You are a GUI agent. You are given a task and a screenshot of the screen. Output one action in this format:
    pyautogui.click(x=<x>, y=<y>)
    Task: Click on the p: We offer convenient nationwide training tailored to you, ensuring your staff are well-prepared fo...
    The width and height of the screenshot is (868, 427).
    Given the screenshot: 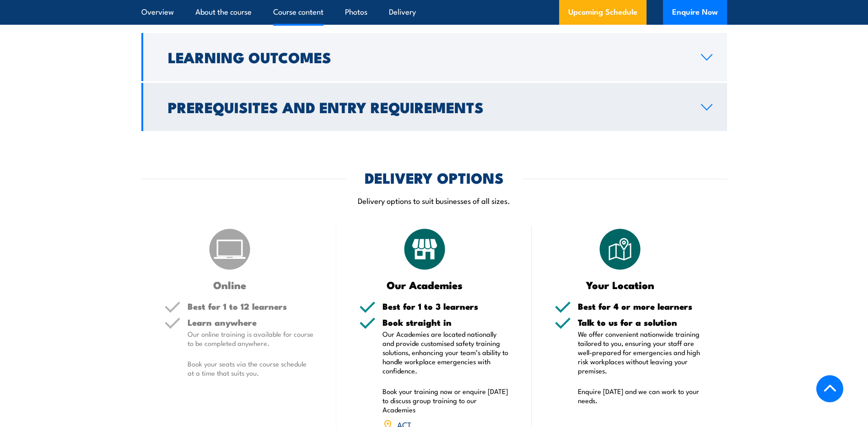 What is the action you would take?
    pyautogui.click(x=641, y=353)
    